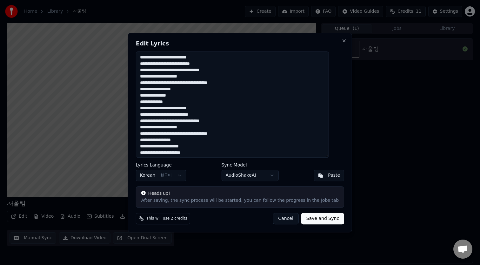 This screenshot has width=480, height=265. Describe the element at coordinates (240, 200) in the screenshot. I see `div: After saving, the sync process will be started, you can follow the progress in the Jobs tab` at that location.